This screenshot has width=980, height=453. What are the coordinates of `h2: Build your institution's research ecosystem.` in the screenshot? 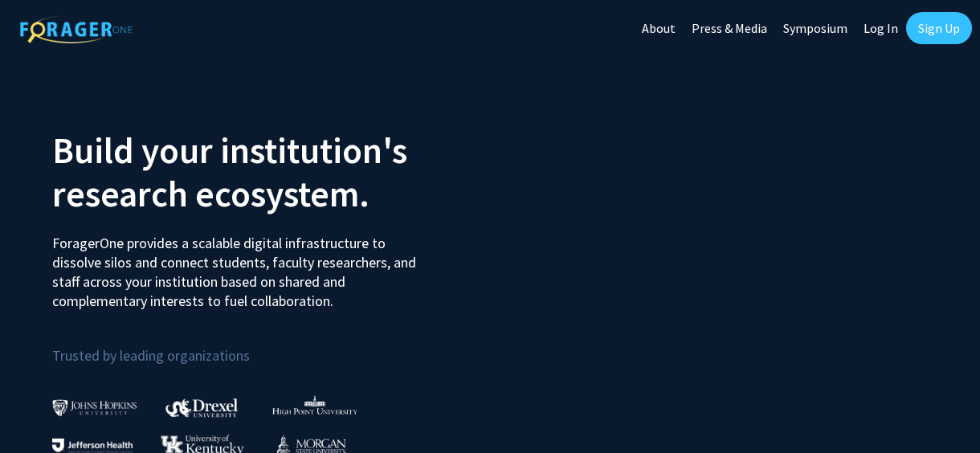 It's located at (265, 172).